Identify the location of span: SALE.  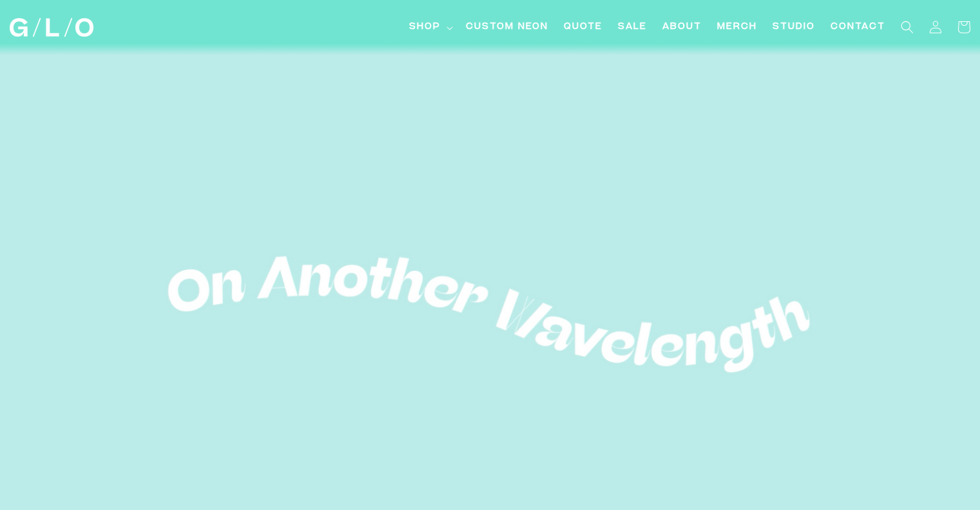
(632, 27).